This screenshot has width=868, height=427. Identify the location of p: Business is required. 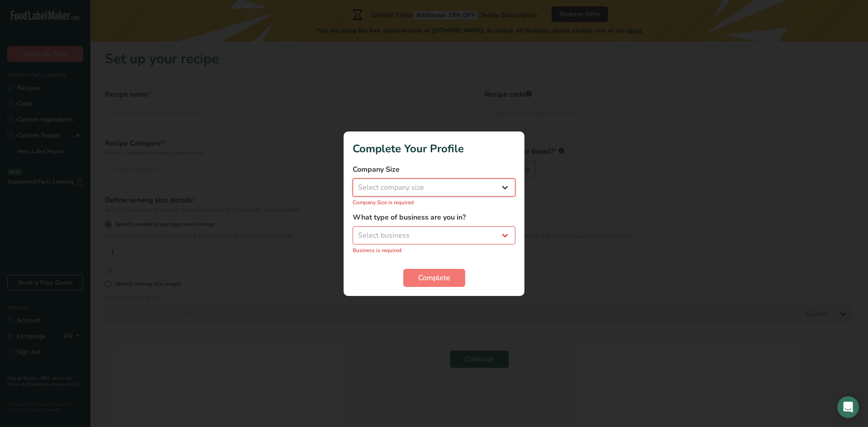
(434, 250).